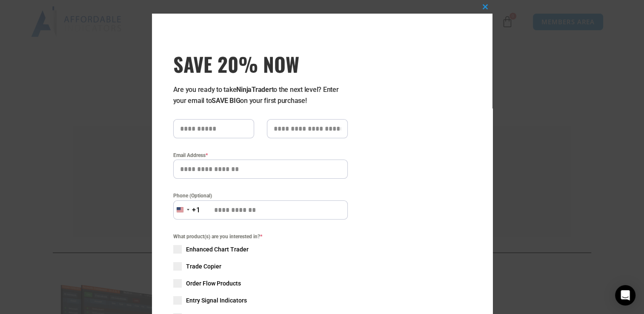 The image size is (644, 314). I want to click on label: Email Address, so click(261, 155).